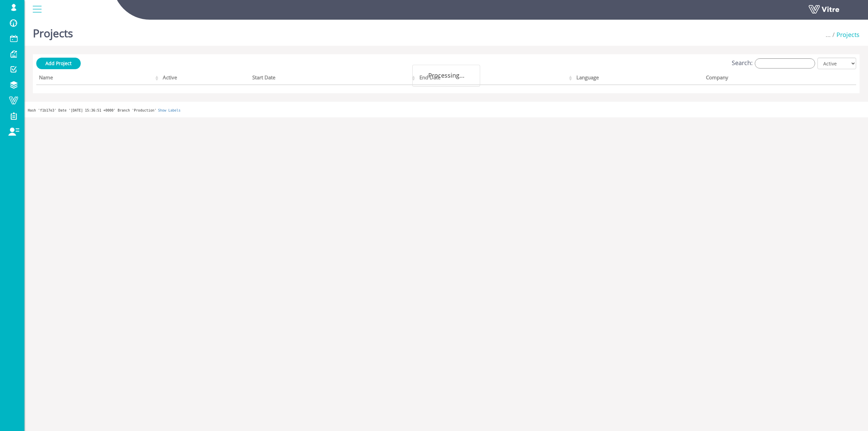 This screenshot has width=868, height=431. Describe the element at coordinates (58, 64) in the screenshot. I see `a: Add Project` at that location.